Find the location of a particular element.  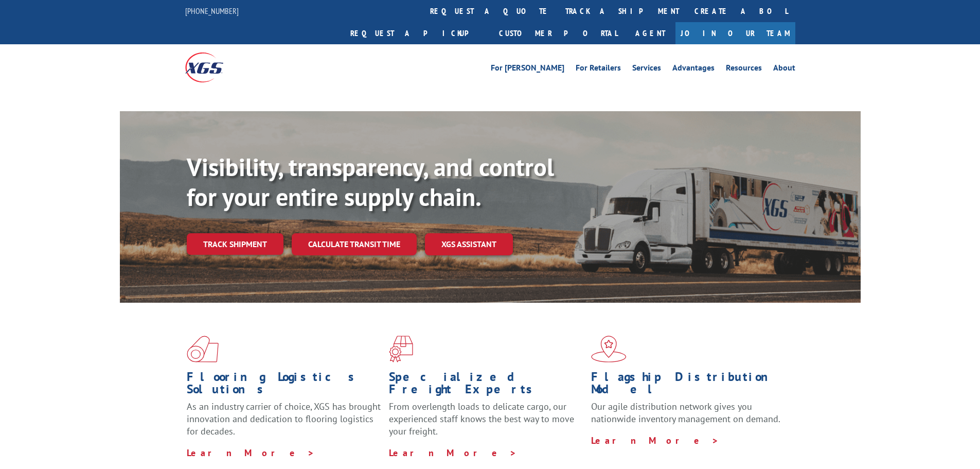

b: Visibility, transparency, and control for your entire supply chain. is located at coordinates (371, 182).